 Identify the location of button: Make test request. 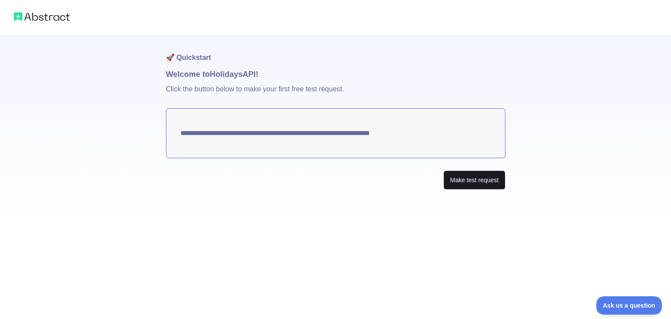
(474, 180).